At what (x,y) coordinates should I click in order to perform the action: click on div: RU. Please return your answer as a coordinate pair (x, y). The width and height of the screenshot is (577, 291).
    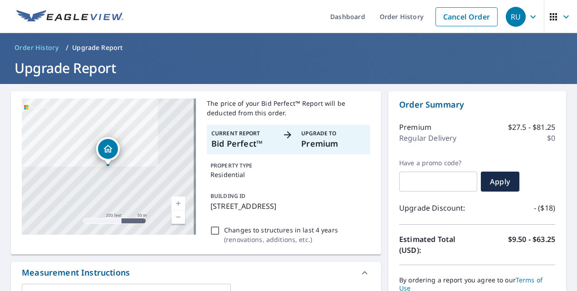
    Looking at the image, I should click on (516, 17).